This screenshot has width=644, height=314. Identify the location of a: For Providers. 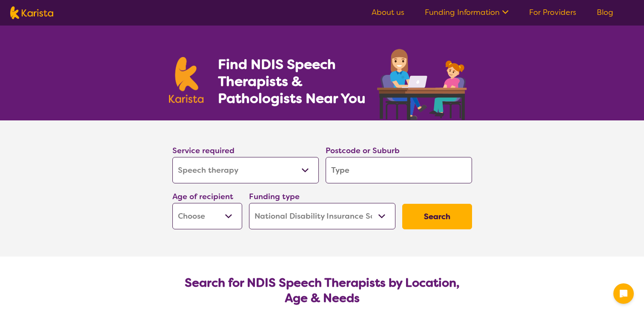
(553, 12).